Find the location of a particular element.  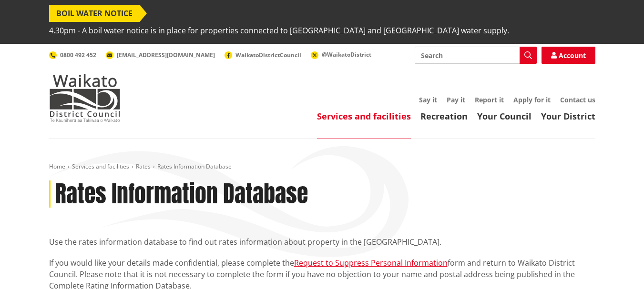

a: Rates is located at coordinates (143, 166).